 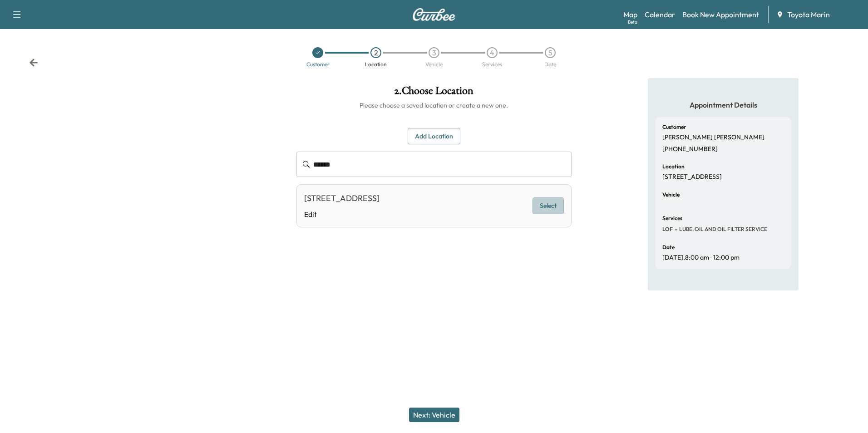 I want to click on div: Beta, so click(x=632, y=22).